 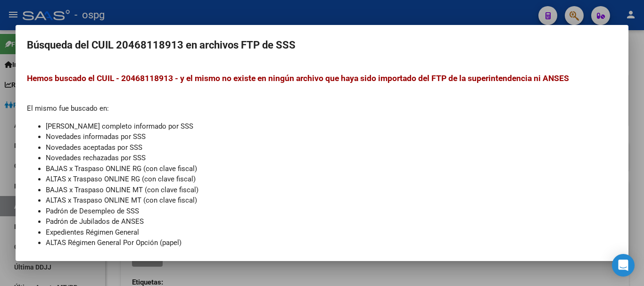 I want to click on li: Novedades rechazadas por SSS, so click(x=331, y=158).